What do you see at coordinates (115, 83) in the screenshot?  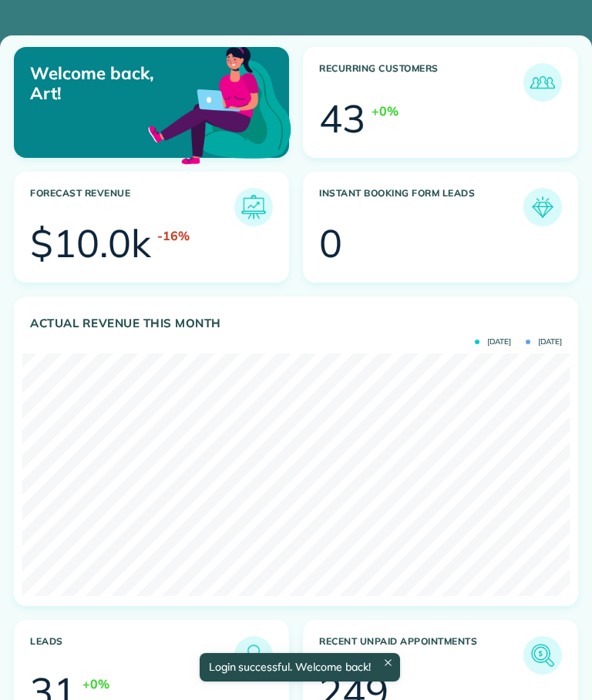 I see `p: Welcome back, Art!` at bounding box center [115, 83].